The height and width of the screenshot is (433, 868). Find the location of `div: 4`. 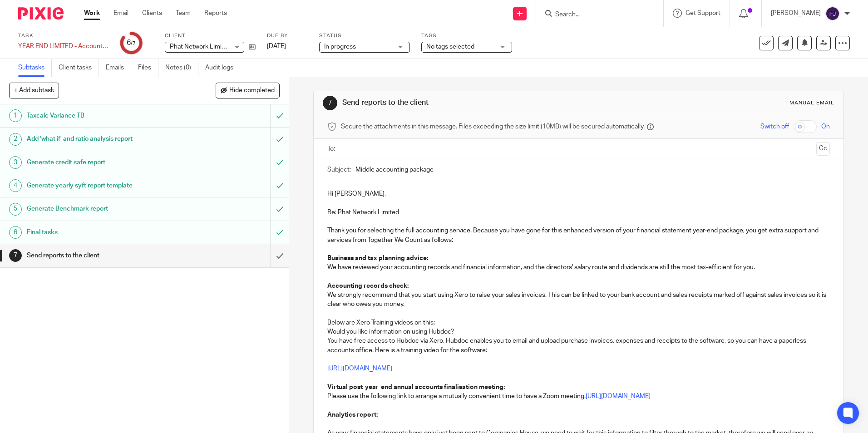

div: 4 is located at coordinates (16, 185).